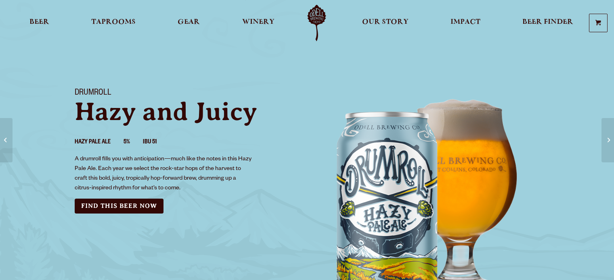  What do you see at coordinates (39, 22) in the screenshot?
I see `span: Beer` at bounding box center [39, 22].